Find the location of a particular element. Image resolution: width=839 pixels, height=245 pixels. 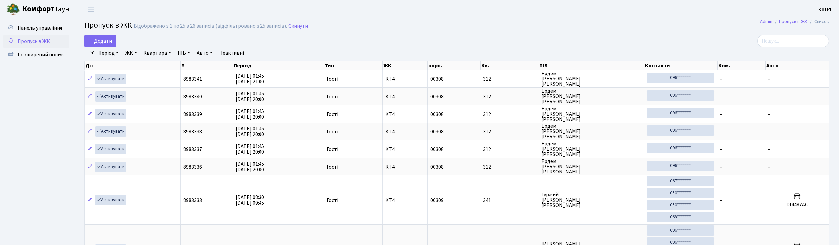

a: Розширений пошук is located at coordinates (36, 55).